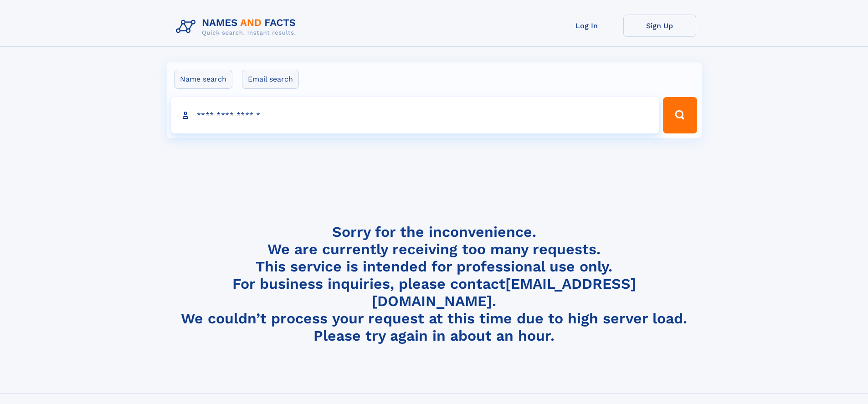 This screenshot has width=868, height=404. Describe the element at coordinates (434, 284) in the screenshot. I see `h4: Sorry for the inconvenience. We are currently receiving too many requests. This service is intend...` at that location.